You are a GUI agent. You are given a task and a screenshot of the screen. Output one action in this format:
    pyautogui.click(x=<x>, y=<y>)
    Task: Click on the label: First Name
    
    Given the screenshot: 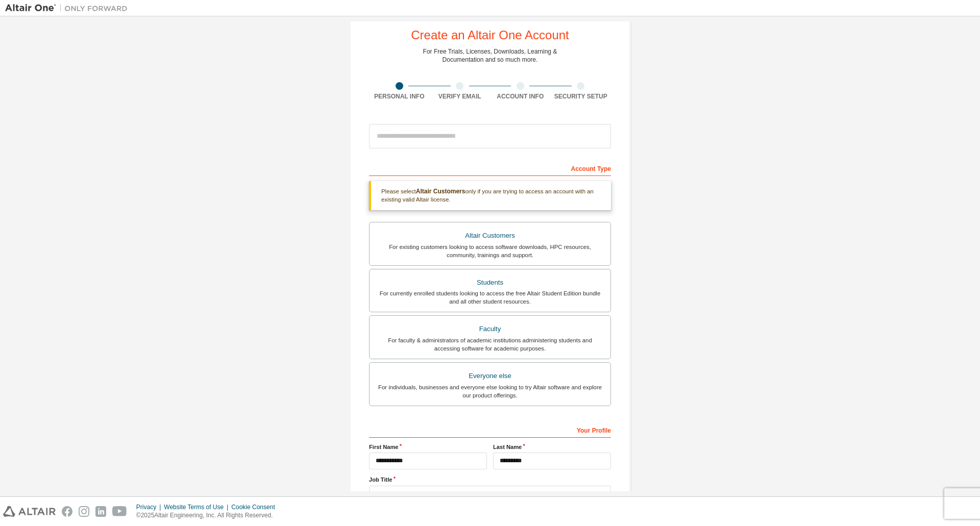 What is the action you would take?
    pyautogui.click(x=428, y=447)
    